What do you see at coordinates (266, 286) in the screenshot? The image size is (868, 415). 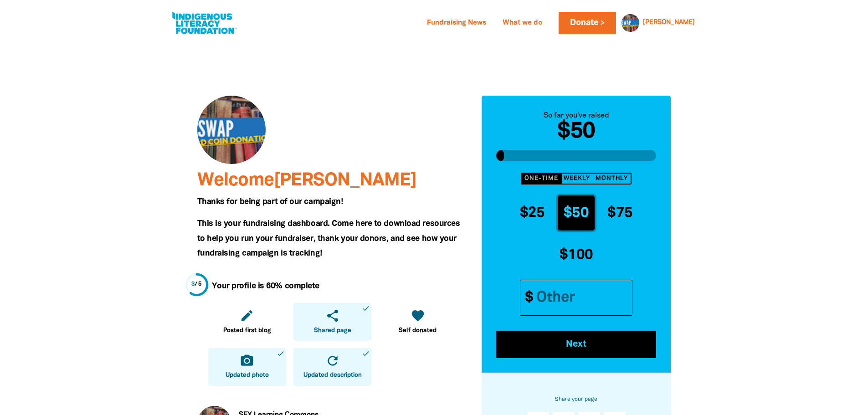 I see `strong: Your profile is 60% complete` at bounding box center [266, 286].